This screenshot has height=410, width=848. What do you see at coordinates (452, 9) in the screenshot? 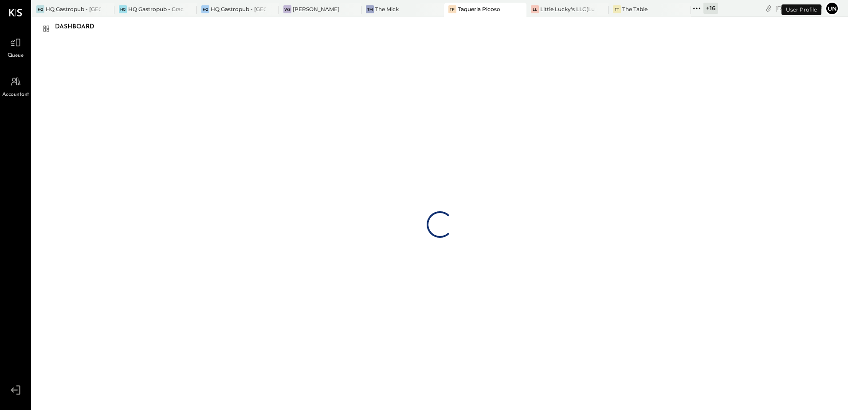
I see `div: TP` at bounding box center [452, 9].